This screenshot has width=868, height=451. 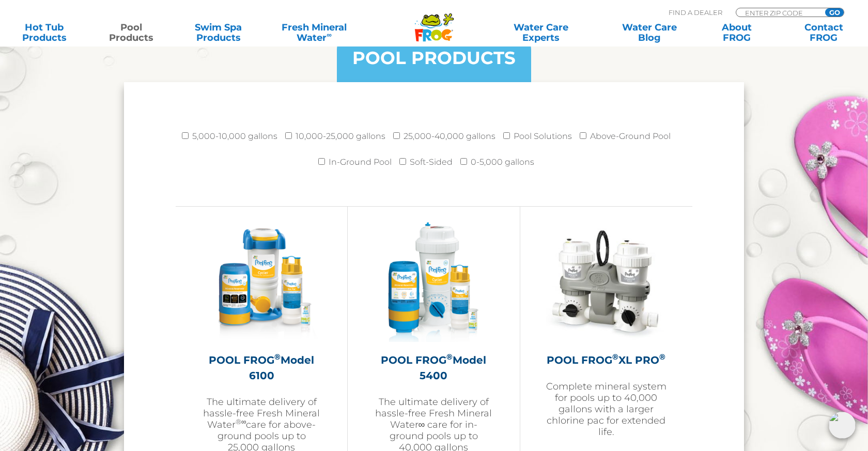 I want to click on a: AboutFROG, so click(x=736, y=33).